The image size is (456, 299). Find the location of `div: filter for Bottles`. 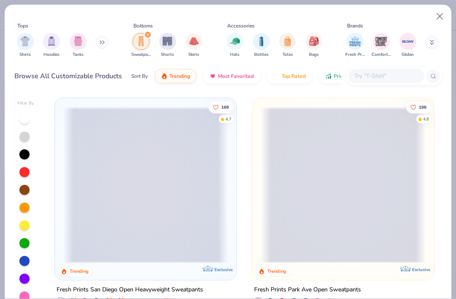

div: filter for Bottles is located at coordinates (261, 45).